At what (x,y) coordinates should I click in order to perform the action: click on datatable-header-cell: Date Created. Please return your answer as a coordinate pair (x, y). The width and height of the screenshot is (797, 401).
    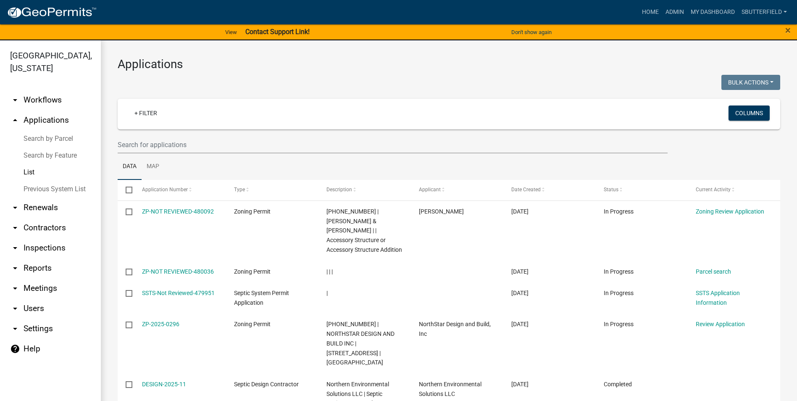
    Looking at the image, I should click on (549, 190).